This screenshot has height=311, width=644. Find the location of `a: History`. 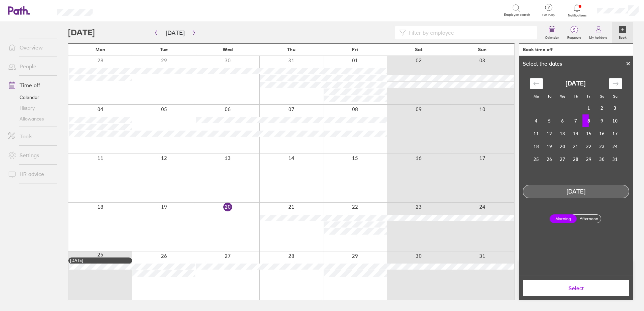

a: History is located at coordinates (30, 108).